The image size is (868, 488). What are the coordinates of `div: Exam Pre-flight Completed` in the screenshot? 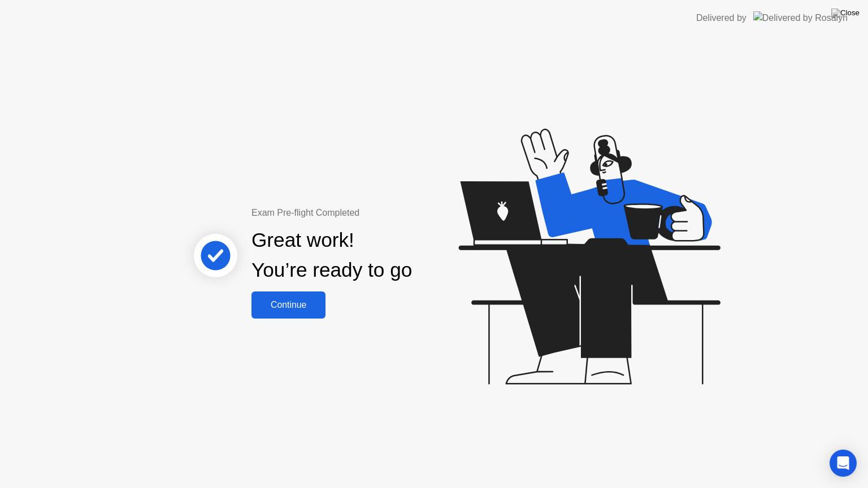 It's located at (368, 213).